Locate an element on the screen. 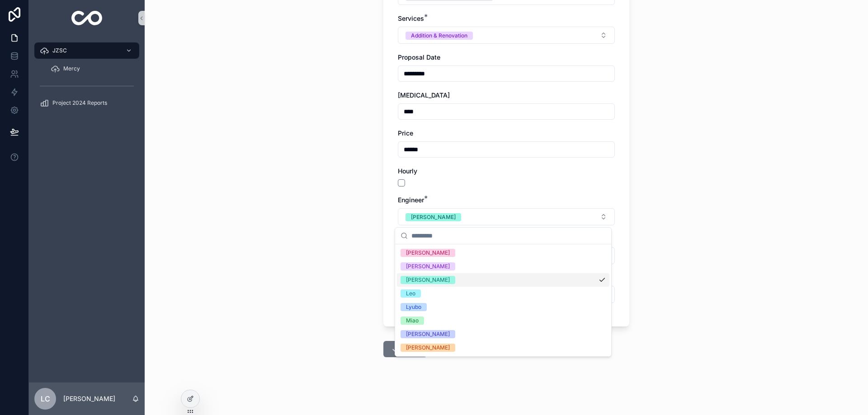 This screenshot has height=415, width=868. div: Suggestions is located at coordinates (503, 300).